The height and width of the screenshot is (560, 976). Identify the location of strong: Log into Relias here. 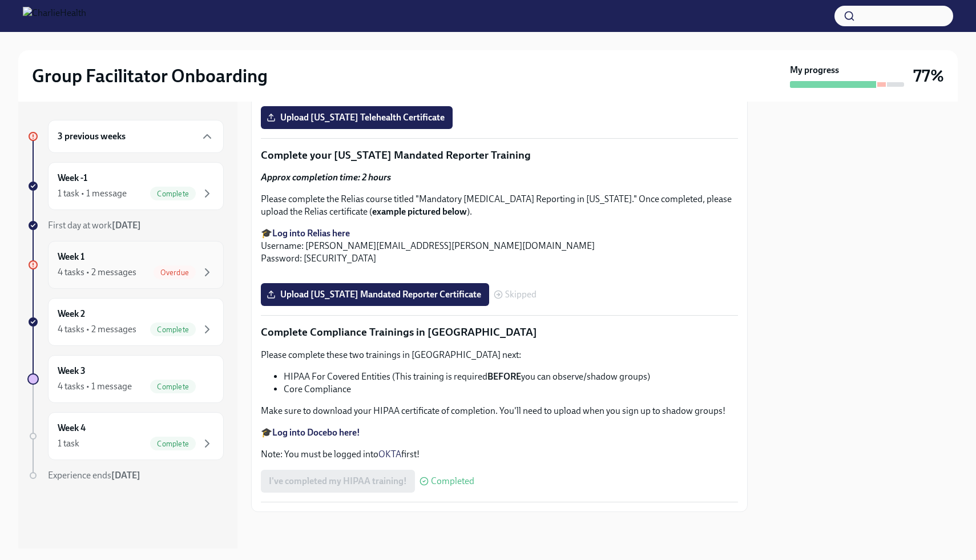
(311, 233).